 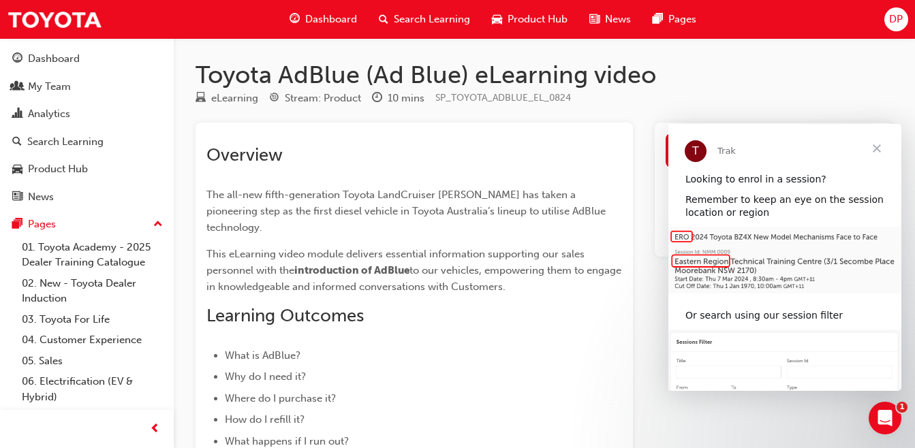 I want to click on div: Analytics, so click(x=49, y=114).